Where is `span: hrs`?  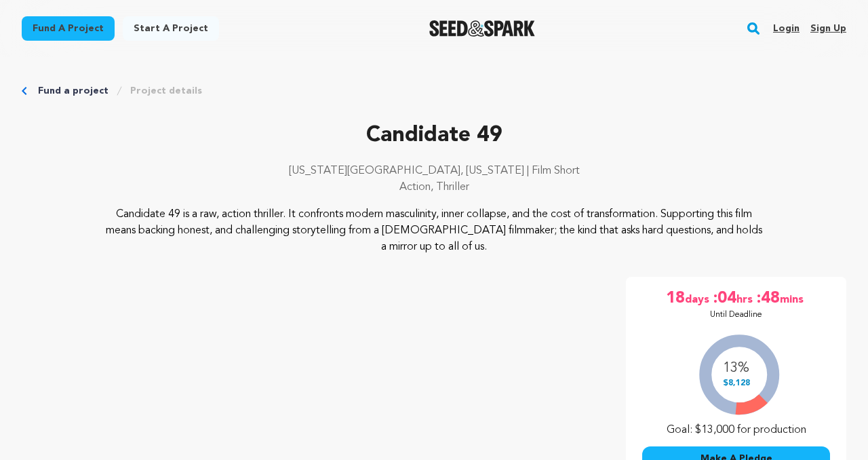
span: hrs is located at coordinates (746, 298).